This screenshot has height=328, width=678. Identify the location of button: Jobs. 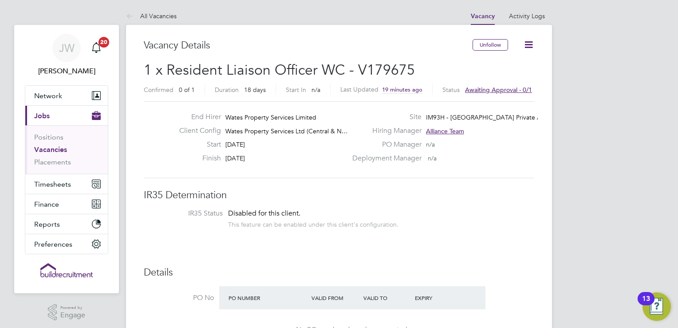
(67, 115).